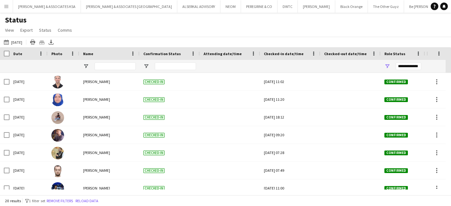  Describe the element at coordinates (42, 42) in the screenshot. I see `app-action-btn: Crew files as ZIP` at that location.